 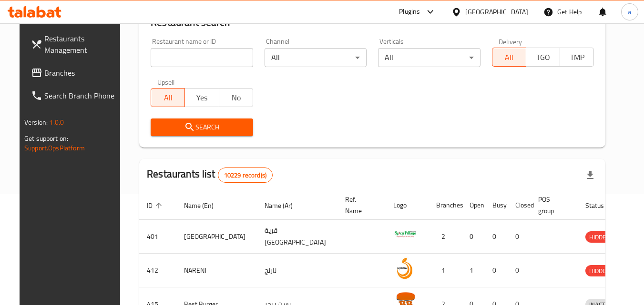 I want to click on span: 1.0.0, so click(x=56, y=122).